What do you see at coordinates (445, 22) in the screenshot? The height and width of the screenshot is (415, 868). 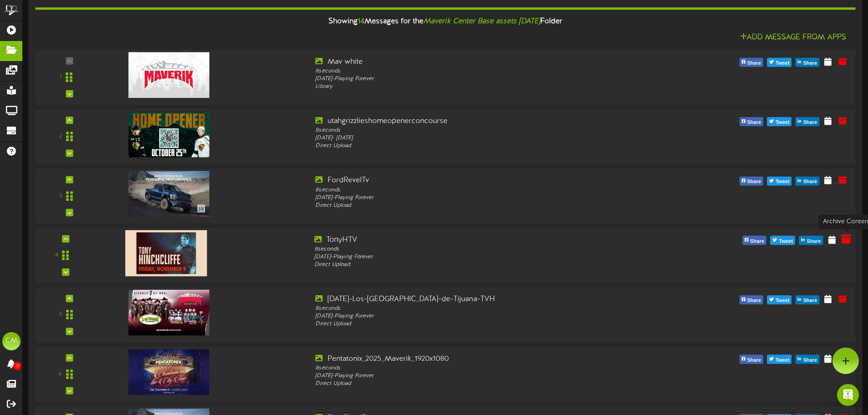 I see `div: Showing Messages for the Folder` at bounding box center [445, 22].